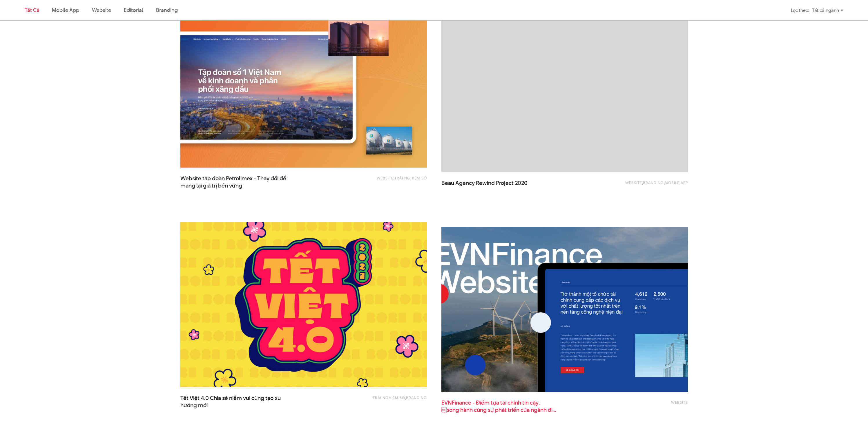  Describe the element at coordinates (499, 407) in the screenshot. I see `span: EVNFinance - Điểm tựa tài chính tin cậy,` at that location.